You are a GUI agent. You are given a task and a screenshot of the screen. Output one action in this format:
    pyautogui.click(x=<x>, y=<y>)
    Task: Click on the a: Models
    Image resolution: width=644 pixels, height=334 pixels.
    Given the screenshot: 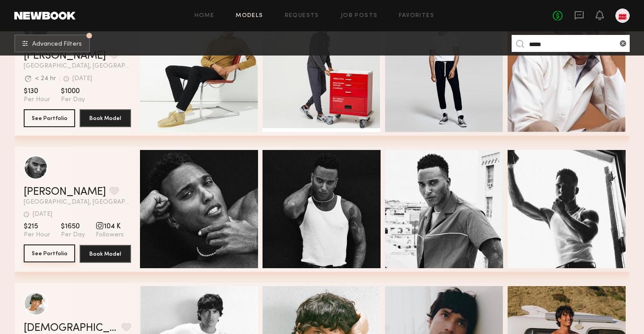 What is the action you would take?
    pyautogui.click(x=249, y=16)
    